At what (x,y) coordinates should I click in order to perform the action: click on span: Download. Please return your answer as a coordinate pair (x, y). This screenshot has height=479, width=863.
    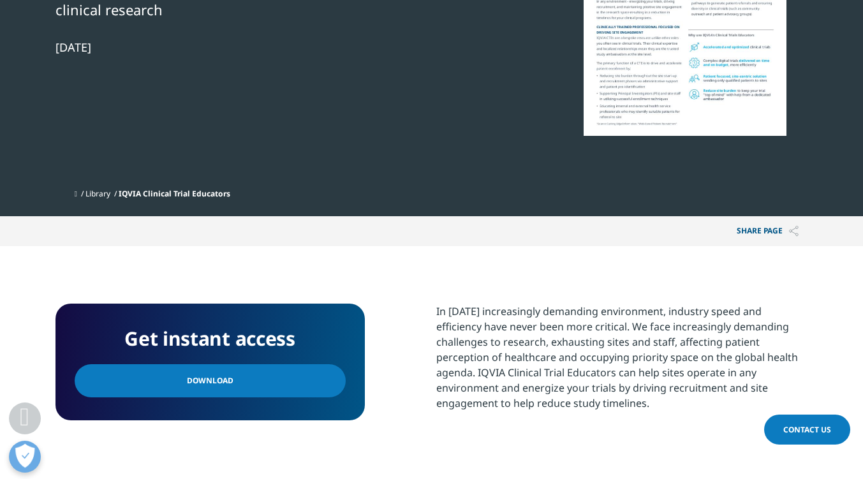
    Looking at the image, I should click on (210, 381).